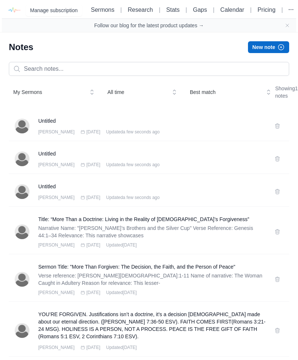 Image resolution: width=298 pixels, height=360 pixels. Describe the element at coordinates (103, 10) in the screenshot. I see `a: Sermons` at that location.